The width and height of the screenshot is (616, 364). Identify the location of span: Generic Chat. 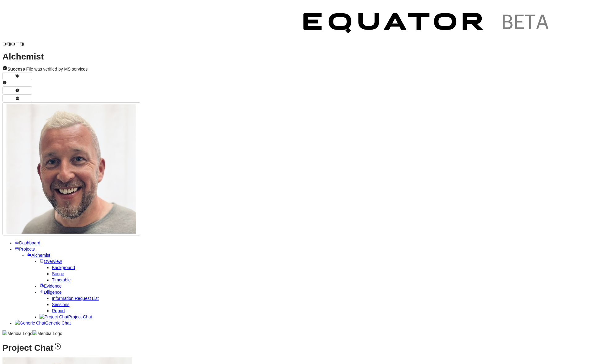
(58, 323).